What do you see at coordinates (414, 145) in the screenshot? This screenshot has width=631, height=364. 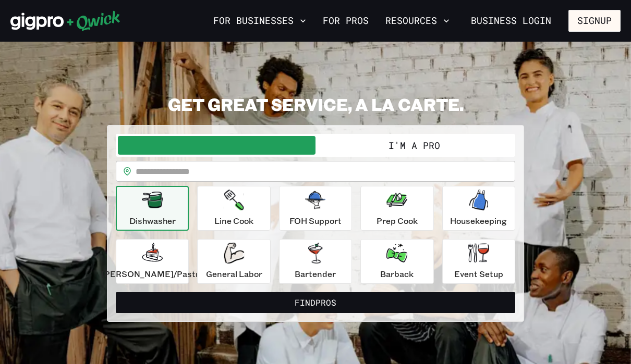 I see `button: I'm a Pro` at bounding box center [414, 145].